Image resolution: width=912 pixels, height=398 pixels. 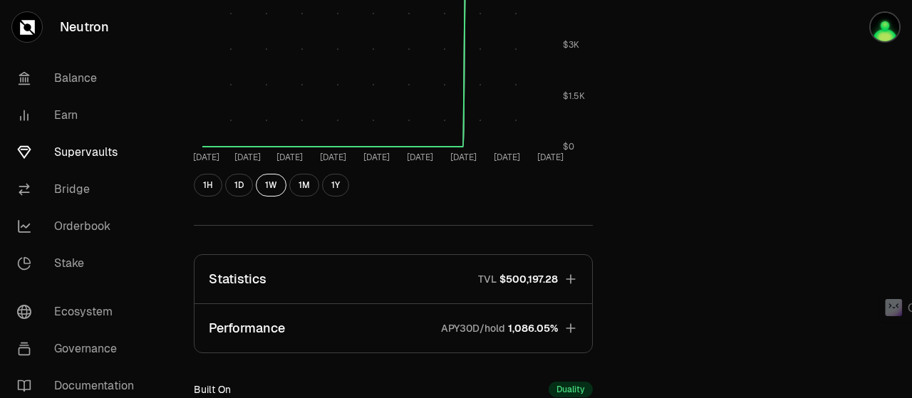 What do you see at coordinates (80, 153) in the screenshot?
I see `a: Supervaults` at bounding box center [80, 153].